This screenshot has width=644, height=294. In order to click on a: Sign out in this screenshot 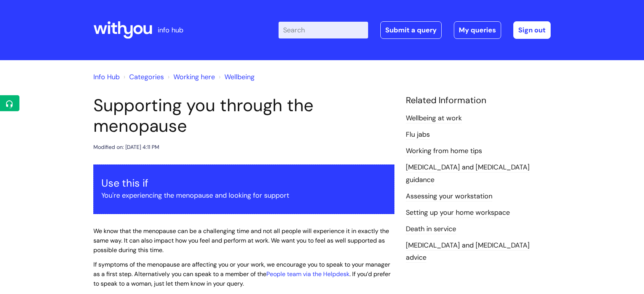, I will do `click(532, 30)`.